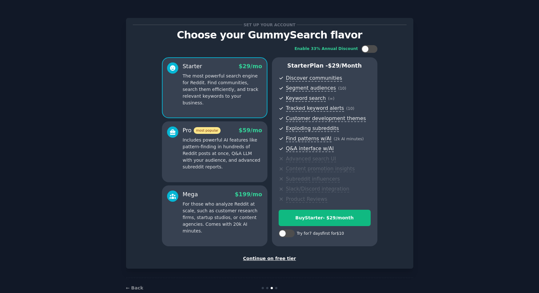 Image resolution: width=539 pixels, height=293 pixels. Describe the element at coordinates (269, 25) in the screenshot. I see `span: Set up your account` at that location.